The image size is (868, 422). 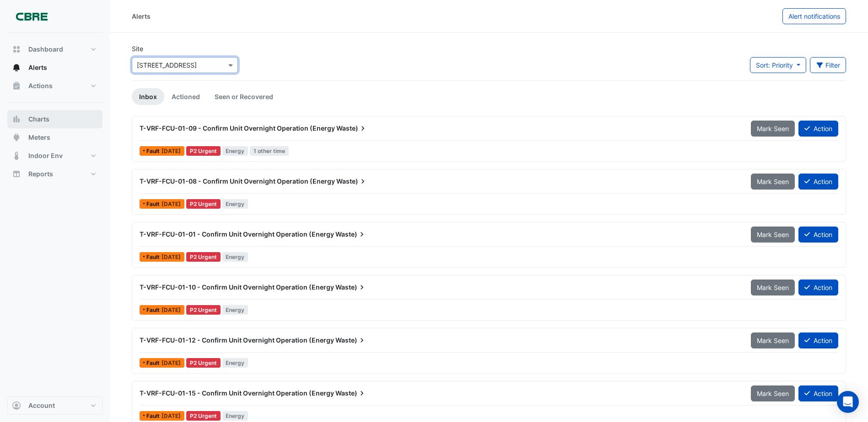 I want to click on app-icon: Alerts, so click(x=17, y=68).